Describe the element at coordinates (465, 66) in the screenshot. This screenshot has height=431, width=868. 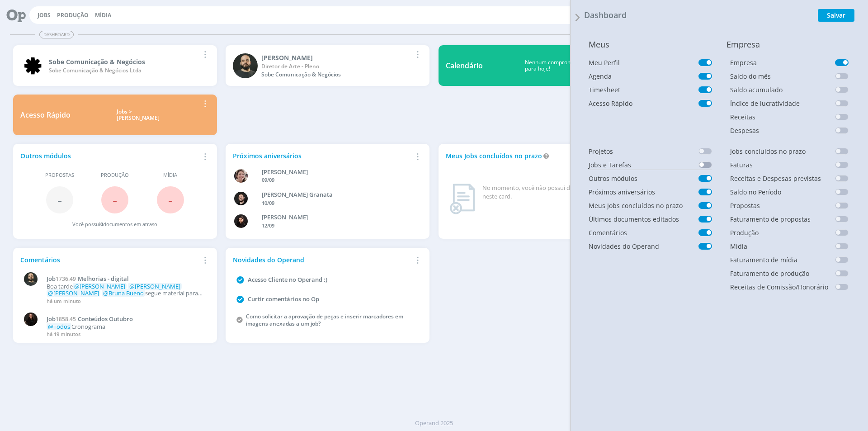
I see `div: Calendário` at that location.